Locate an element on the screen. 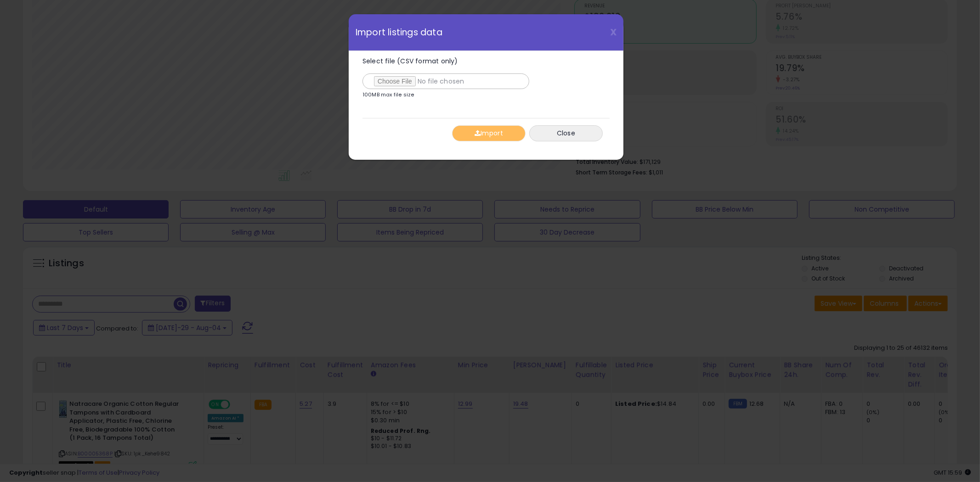 This screenshot has width=980, height=482. p: 100MB max file size is located at coordinates (388, 95).